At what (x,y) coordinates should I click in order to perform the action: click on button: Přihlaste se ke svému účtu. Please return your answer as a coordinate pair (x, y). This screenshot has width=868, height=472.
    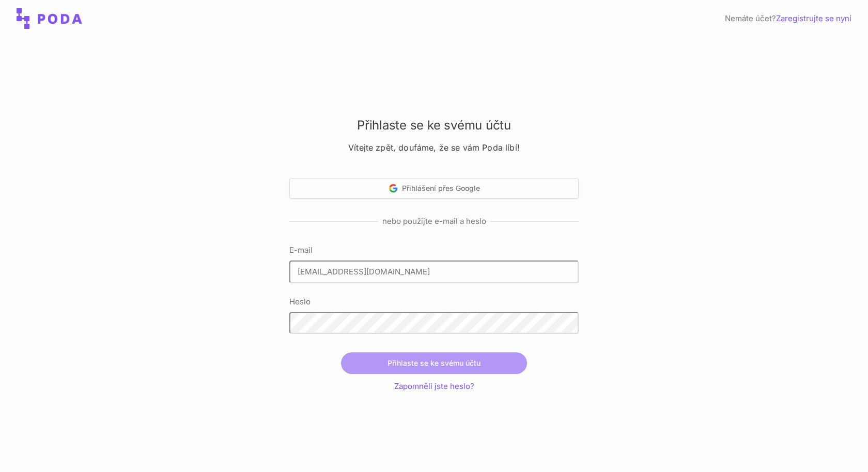
    Looking at the image, I should click on (434, 363).